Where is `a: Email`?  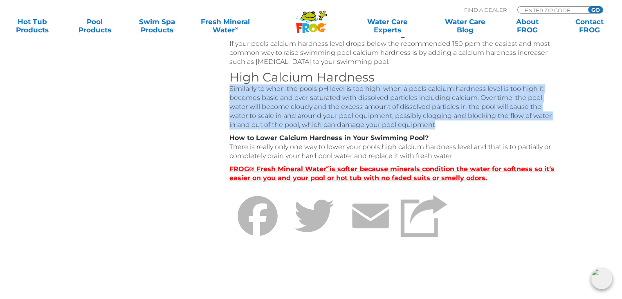 a: Email is located at coordinates (371, 228).